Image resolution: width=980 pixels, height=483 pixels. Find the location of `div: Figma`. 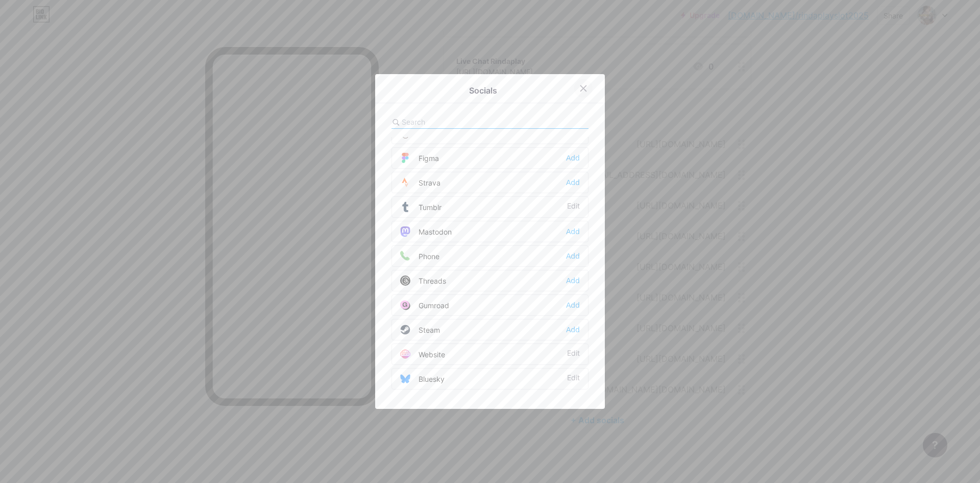

div: Figma is located at coordinates (419, 158).